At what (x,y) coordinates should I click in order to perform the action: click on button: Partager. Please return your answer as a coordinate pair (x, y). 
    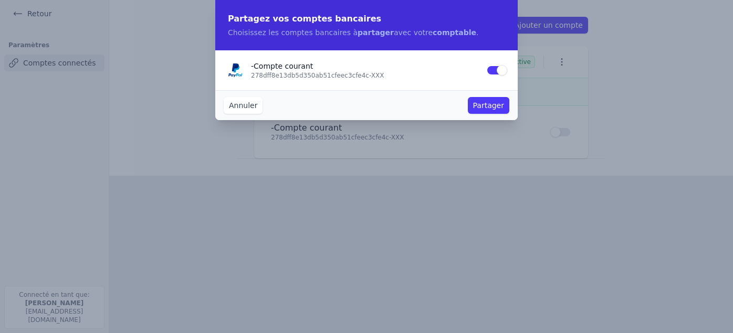
    Looking at the image, I should click on (488, 106).